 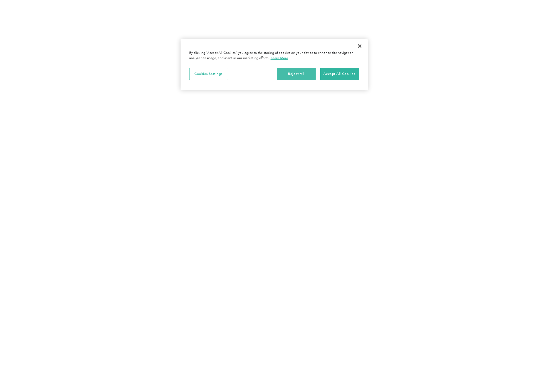 I want to click on button: Reject All, so click(x=296, y=74).